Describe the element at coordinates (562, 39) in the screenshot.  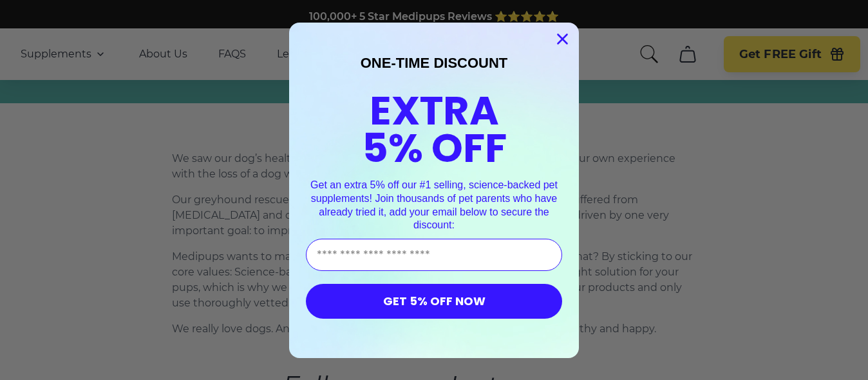
I see `button: Close dialog` at that location.